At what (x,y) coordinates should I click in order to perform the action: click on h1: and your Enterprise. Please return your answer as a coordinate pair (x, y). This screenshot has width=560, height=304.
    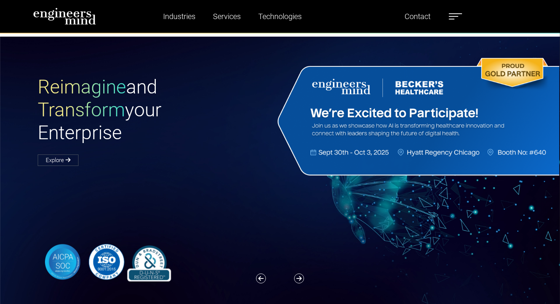
    Looking at the image, I should click on (159, 110).